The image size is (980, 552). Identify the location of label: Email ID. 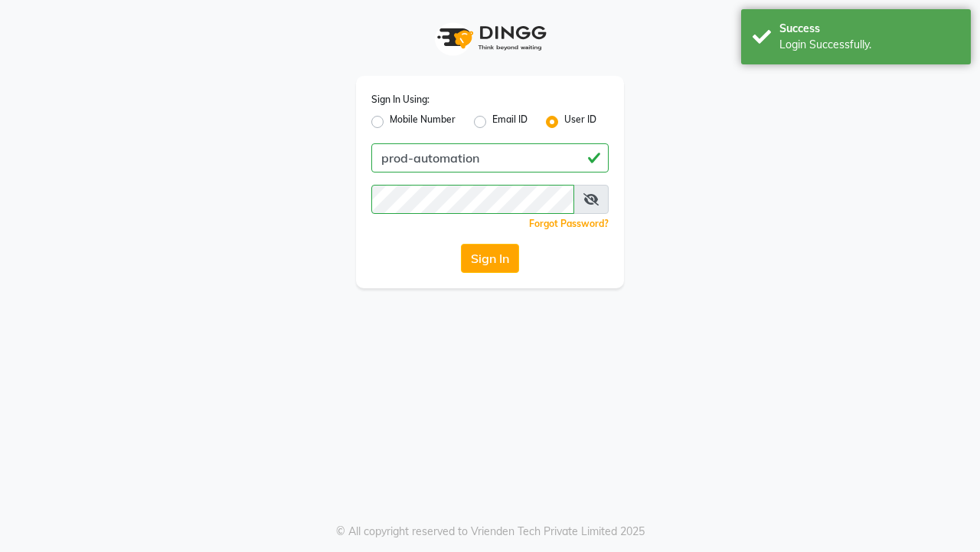
(510, 121).